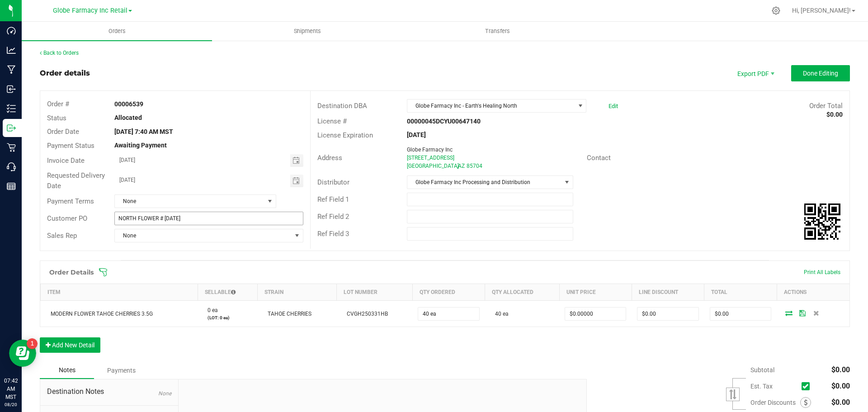 The image size is (868, 412). Describe the element at coordinates (128, 118) in the screenshot. I see `strong: Allocated` at that location.